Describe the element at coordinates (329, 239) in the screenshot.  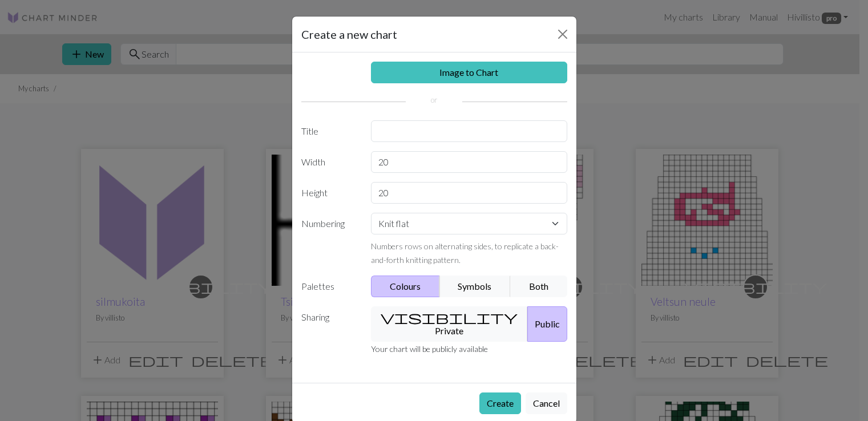
I see `label: Numbering` at that location.